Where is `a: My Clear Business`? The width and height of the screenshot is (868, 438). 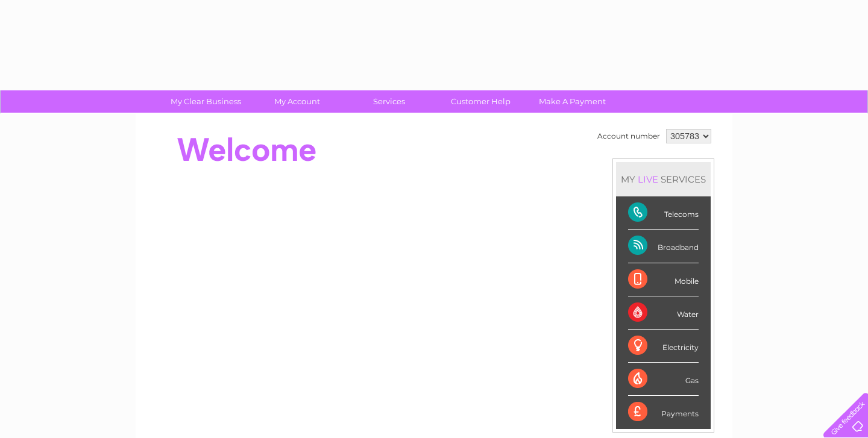 a: My Clear Business is located at coordinates (206, 101).